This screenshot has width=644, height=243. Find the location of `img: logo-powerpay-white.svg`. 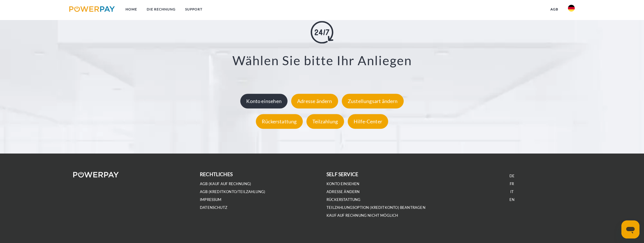

img: logo-powerpay-white.svg is located at coordinates (96, 175).